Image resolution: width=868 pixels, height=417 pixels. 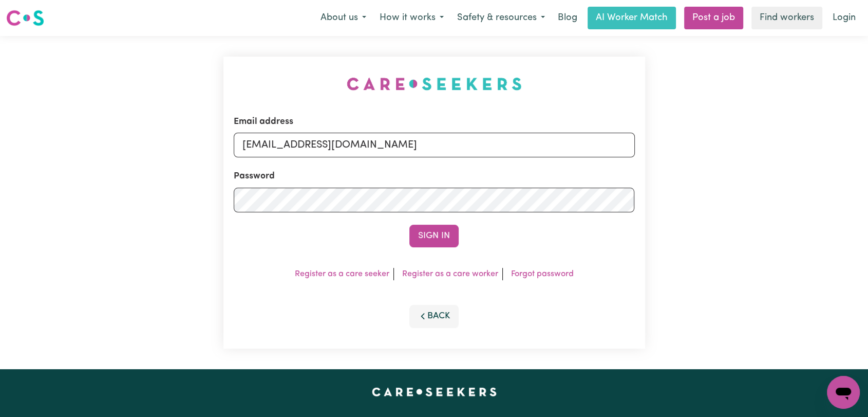 I want to click on a: Find workers, so click(x=787, y=18).